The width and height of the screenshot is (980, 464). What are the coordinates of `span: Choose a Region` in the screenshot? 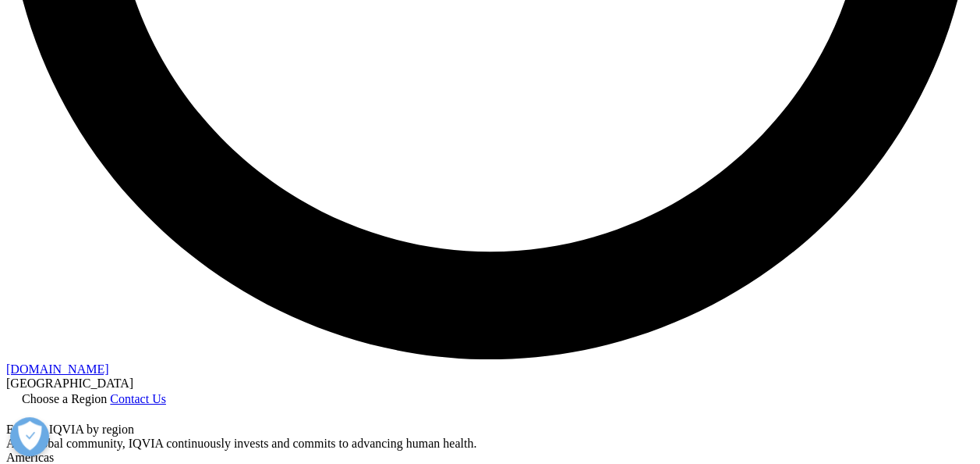 It's located at (64, 398).